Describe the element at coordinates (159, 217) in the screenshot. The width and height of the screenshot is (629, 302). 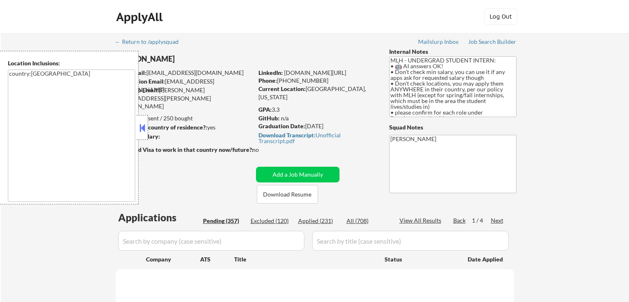
I see `div: Applications` at that location.